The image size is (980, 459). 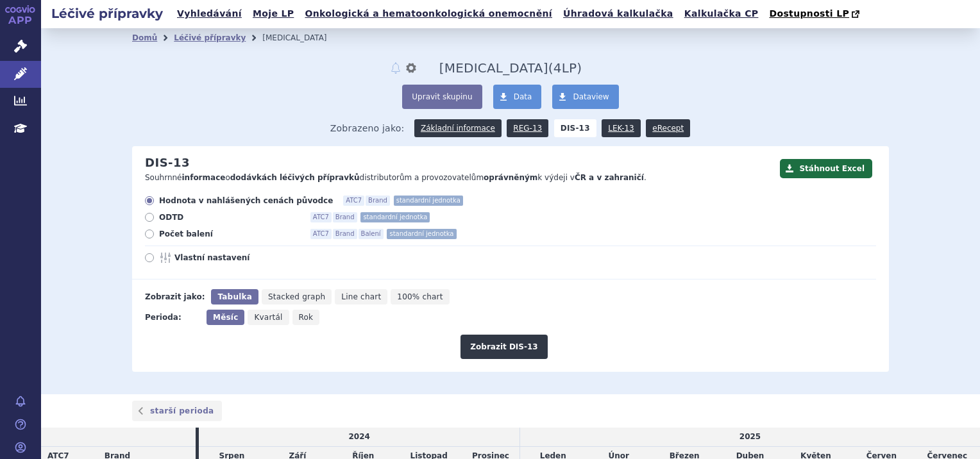 What do you see at coordinates (273, 14) in the screenshot?
I see `a: Moje LP` at bounding box center [273, 14].